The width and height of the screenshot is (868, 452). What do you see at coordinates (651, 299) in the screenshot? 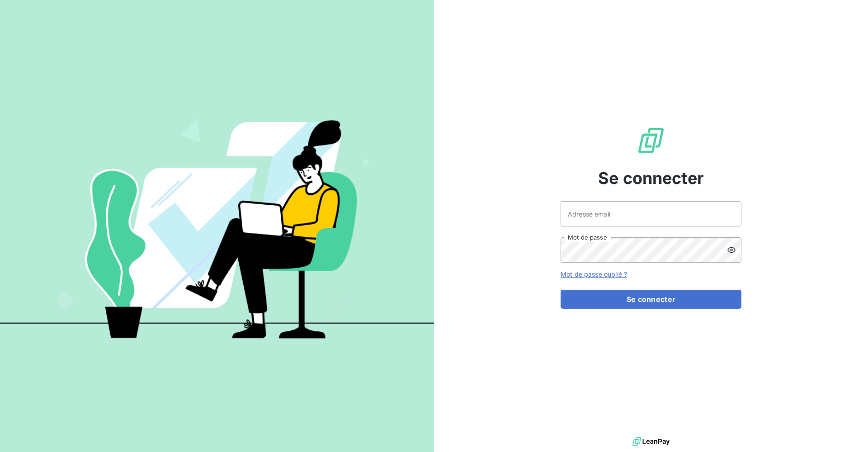
I see `button: Se connecter` at bounding box center [651, 299].